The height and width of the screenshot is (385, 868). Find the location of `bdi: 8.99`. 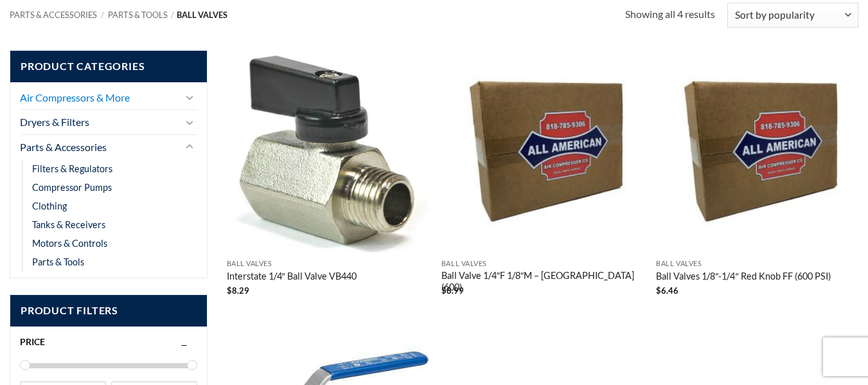

bdi: 8.99 is located at coordinates (452, 290).